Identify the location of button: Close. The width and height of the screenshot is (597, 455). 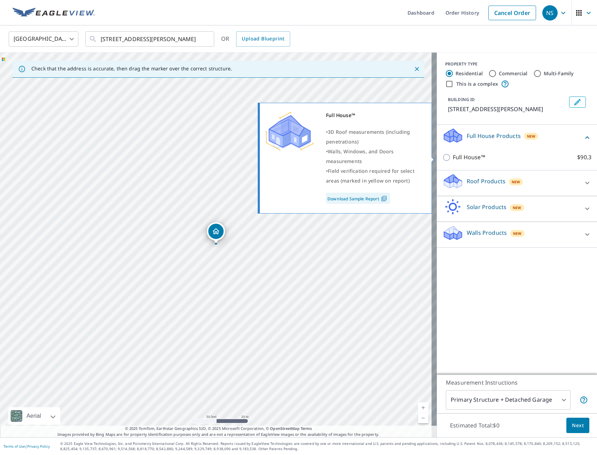
(417, 69).